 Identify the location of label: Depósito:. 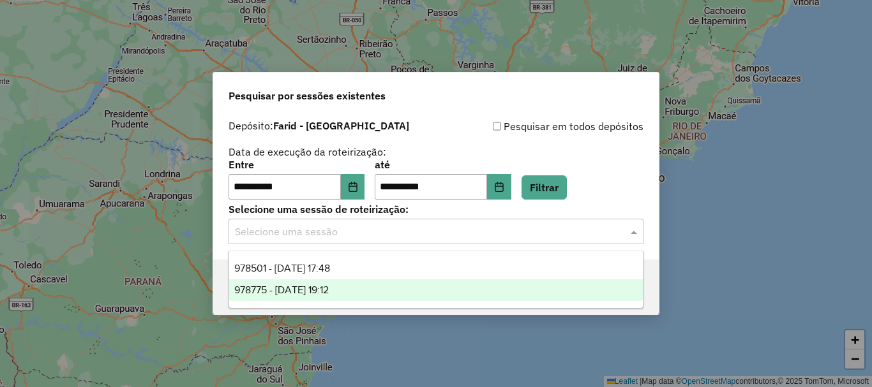
(318, 126).